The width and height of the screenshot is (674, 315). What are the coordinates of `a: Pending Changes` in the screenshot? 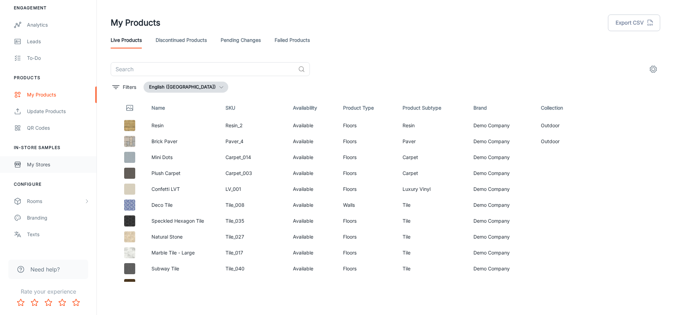 It's located at (241, 40).